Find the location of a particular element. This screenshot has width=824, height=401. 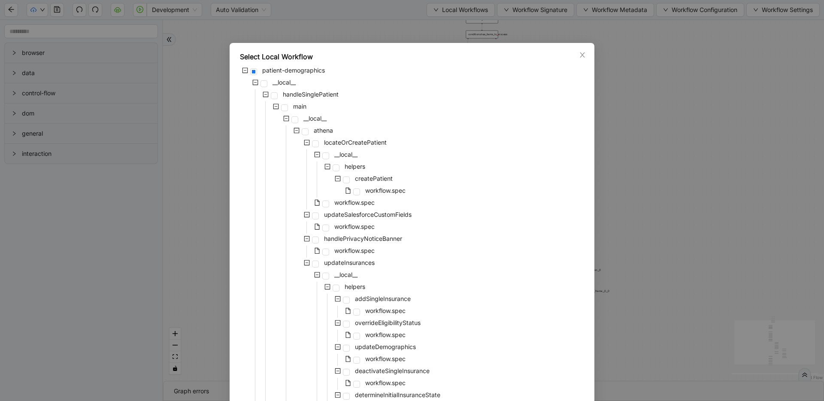

span: locateOrCreatePatient is located at coordinates (355, 142).